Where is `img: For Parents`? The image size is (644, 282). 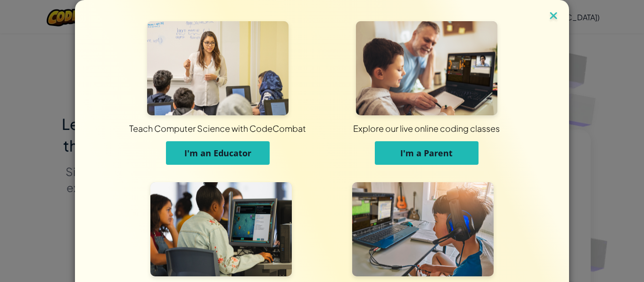
img: For Parents is located at coordinates (426, 68).